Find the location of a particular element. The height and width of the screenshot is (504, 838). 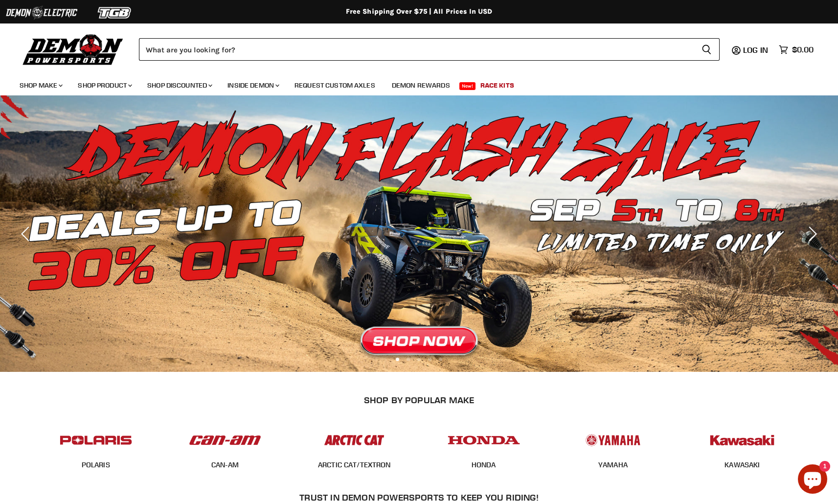

li: Page dot 4 is located at coordinates (429, 360).